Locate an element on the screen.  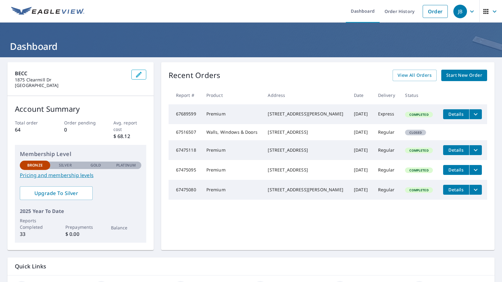
span: Closed is located at coordinates (416, 133).